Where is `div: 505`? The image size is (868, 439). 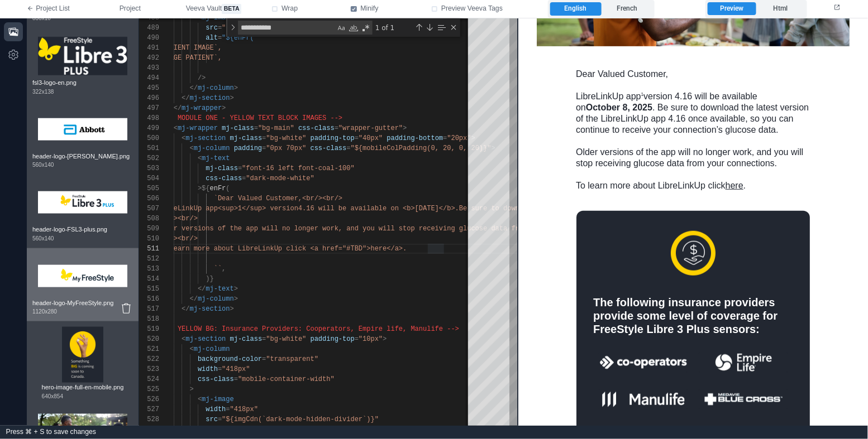
div: 505 is located at coordinates (149, 189).